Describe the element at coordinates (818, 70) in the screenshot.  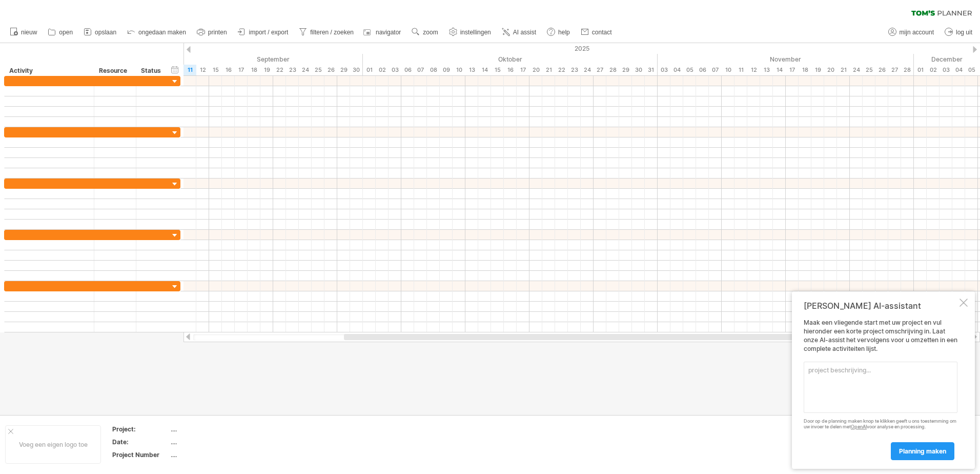
I see `div: woensdag, 19 November 2025` at that location.